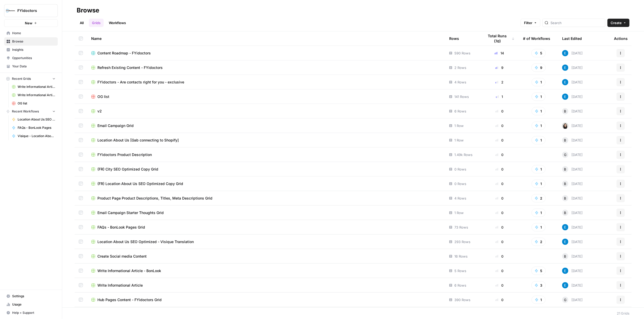  I want to click on button: 5, so click(539, 271).